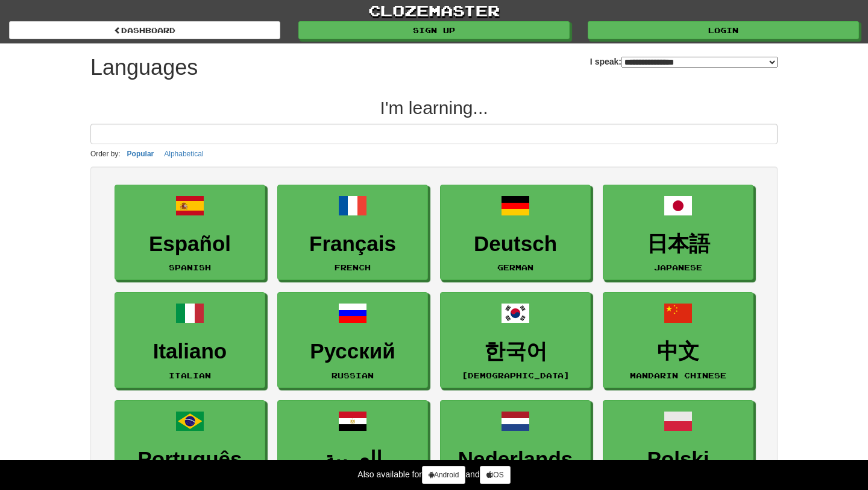  What do you see at coordinates (678, 268) in the screenshot?
I see `small: Japanese` at bounding box center [678, 268].